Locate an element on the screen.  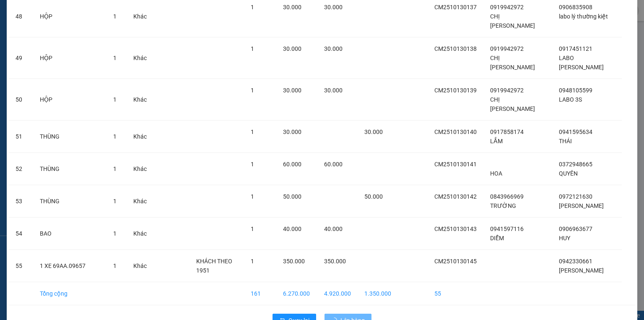
span: QUYÊN is located at coordinates (568, 173).